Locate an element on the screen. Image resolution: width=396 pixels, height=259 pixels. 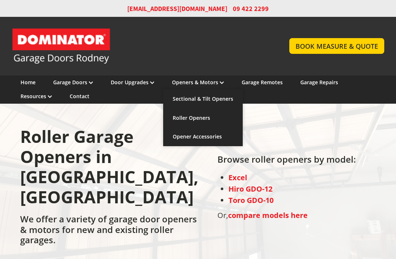
a: Toro GDO-10 is located at coordinates (251, 200).